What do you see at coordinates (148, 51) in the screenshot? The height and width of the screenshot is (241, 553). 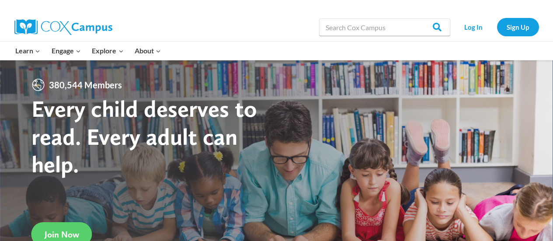 I see `span: About` at bounding box center [148, 51].